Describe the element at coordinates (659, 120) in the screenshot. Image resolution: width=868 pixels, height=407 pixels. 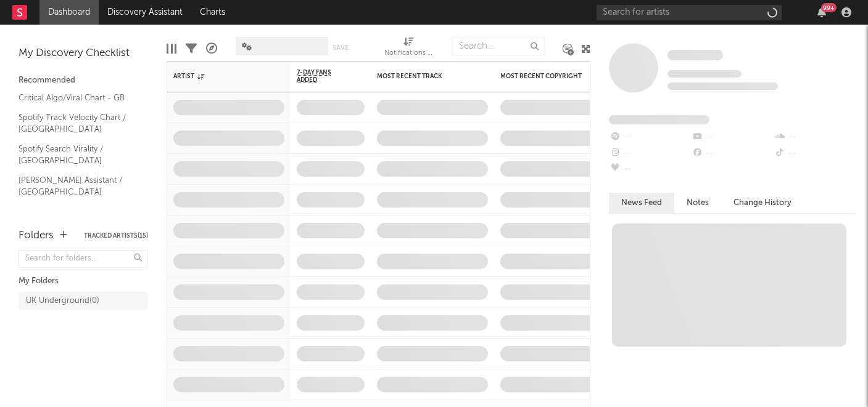
I see `span: Fans Added by Platform` at that location.